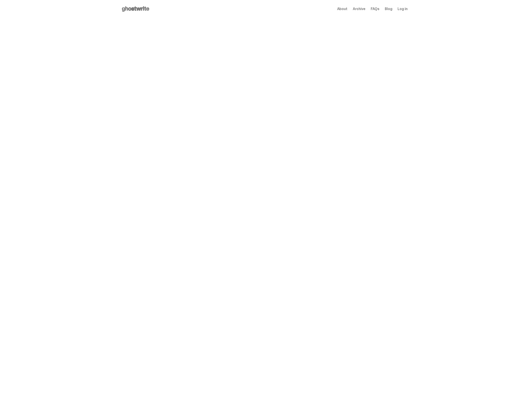 The height and width of the screenshot is (400, 532). What do you see at coordinates (359, 9) in the screenshot?
I see `span: Archive` at bounding box center [359, 9].